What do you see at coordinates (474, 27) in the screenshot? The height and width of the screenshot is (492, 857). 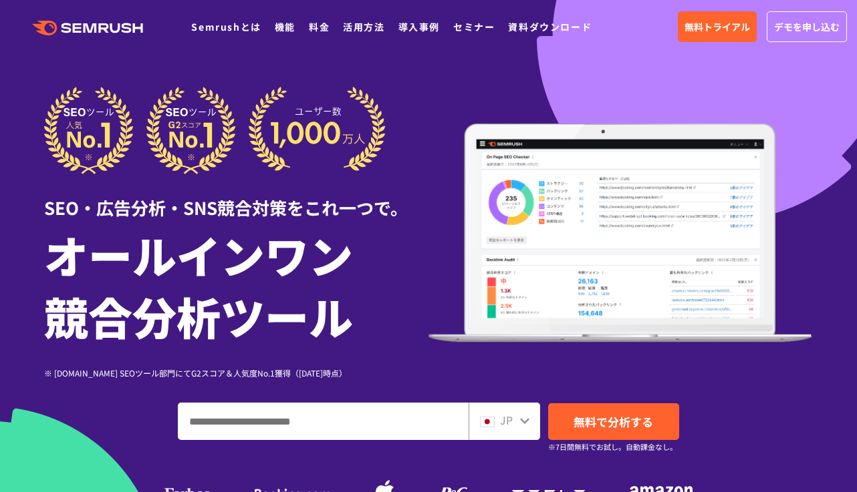 I see `a: セミナー` at bounding box center [474, 27].